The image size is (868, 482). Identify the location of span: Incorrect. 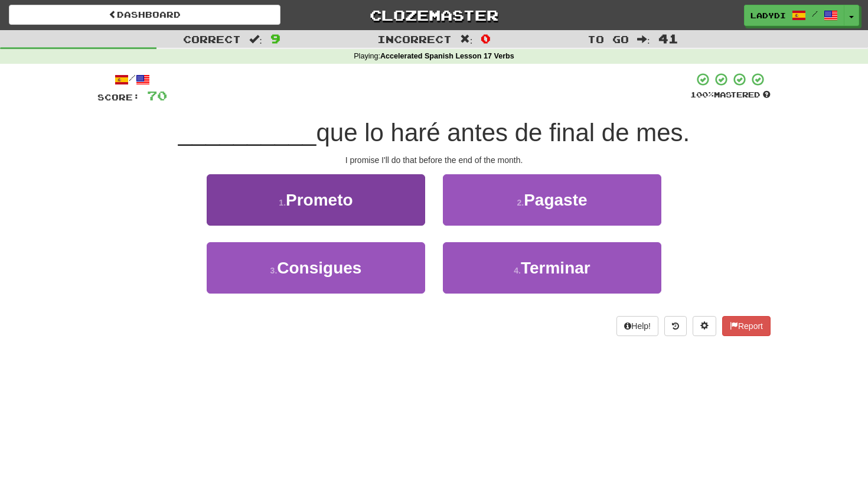
(414, 39).